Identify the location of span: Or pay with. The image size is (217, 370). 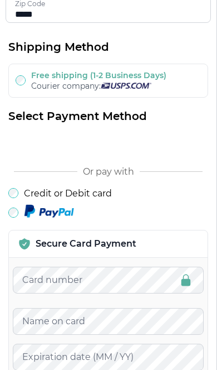
(109, 171).